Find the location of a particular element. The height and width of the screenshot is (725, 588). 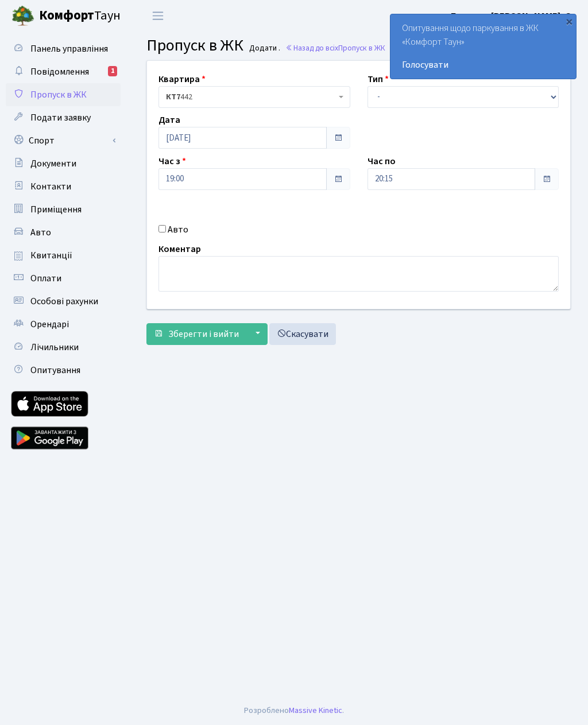

label: Час з is located at coordinates (172, 162).